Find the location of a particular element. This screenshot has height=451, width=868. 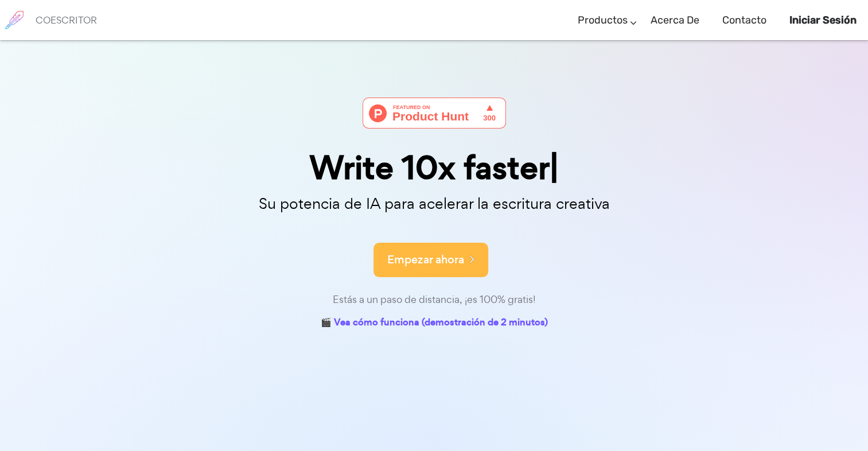

a: Productos is located at coordinates (602, 20).